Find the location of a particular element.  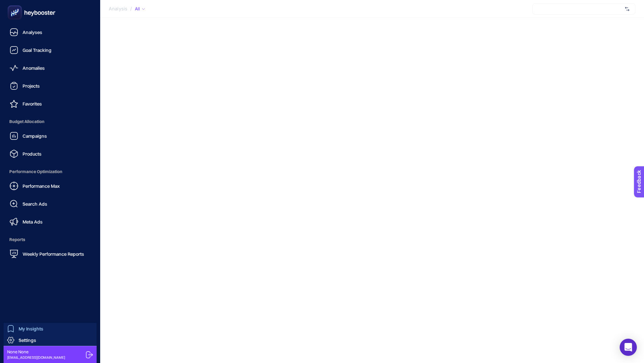

span: Campaigns is located at coordinates (35, 136).